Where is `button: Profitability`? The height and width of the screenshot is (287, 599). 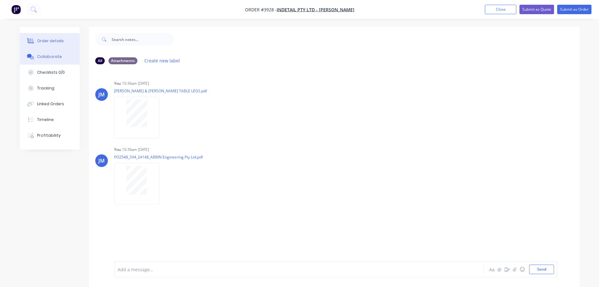 button: Profitability is located at coordinates (50, 135).